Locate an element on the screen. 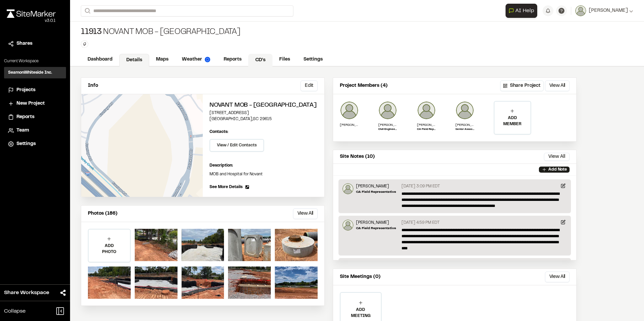 The height and width of the screenshot is (321, 644). p: Civil Engineering Project Coordinator is located at coordinates (388, 129).